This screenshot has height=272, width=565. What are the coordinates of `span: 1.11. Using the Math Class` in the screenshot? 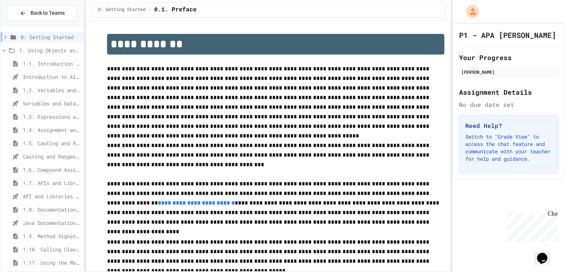 It's located at (52, 262).